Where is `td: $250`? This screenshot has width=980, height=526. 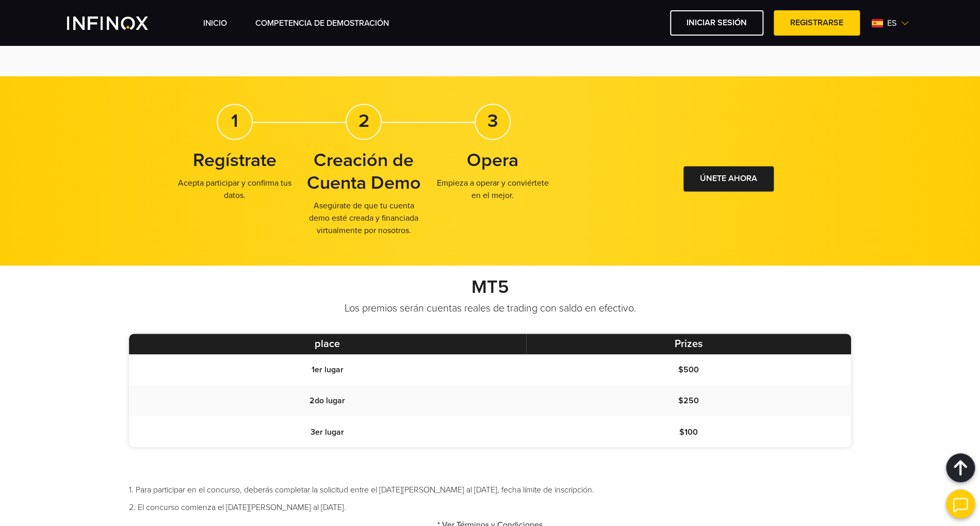
td: $250 is located at coordinates (689, 401).